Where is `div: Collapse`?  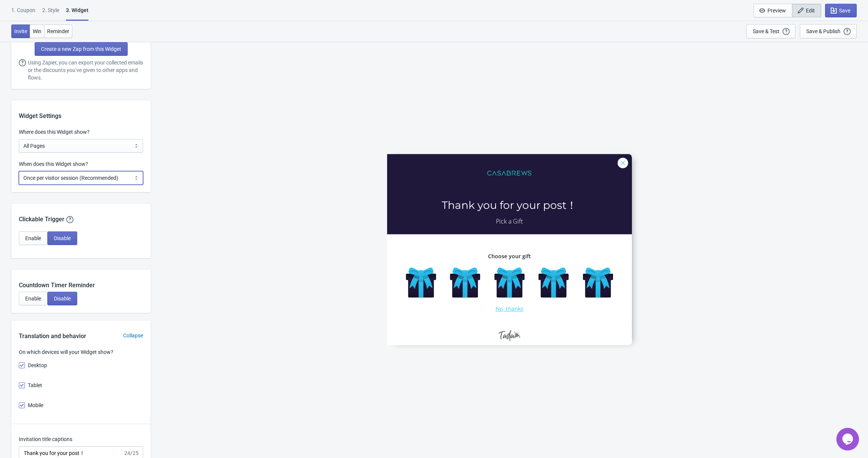 div: Collapse is located at coordinates (133, 336).